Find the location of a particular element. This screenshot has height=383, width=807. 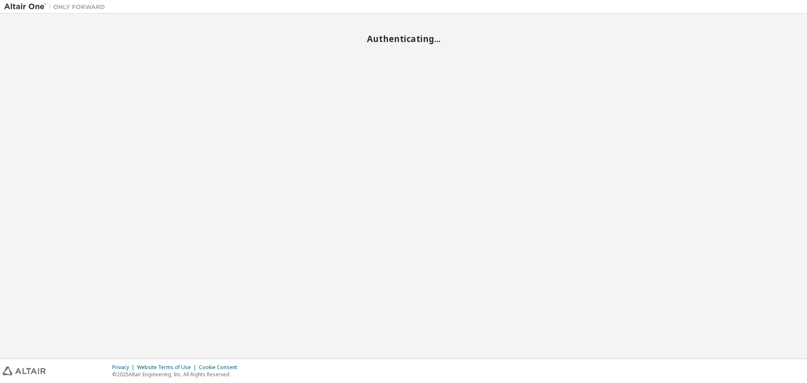

div: Cookie Consent is located at coordinates (220, 367).